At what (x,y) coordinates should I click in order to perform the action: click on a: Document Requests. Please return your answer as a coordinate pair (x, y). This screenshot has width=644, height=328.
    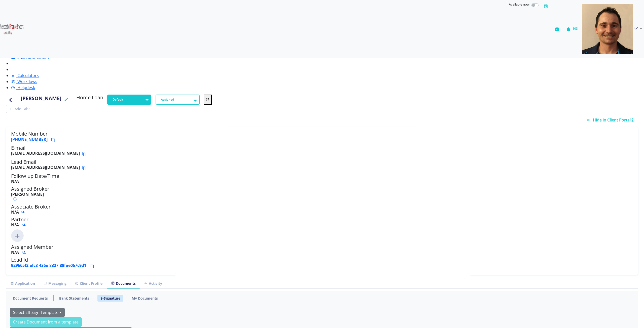
    Looking at the image, I should click on (30, 299).